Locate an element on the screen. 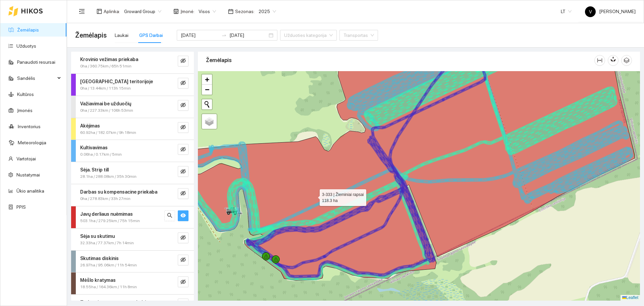  button: menu-fold is located at coordinates (82, 12).